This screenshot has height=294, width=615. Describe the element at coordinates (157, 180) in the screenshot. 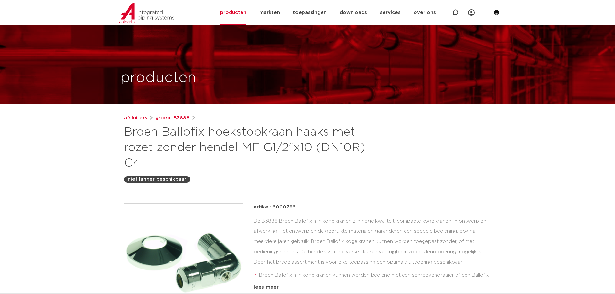

I see `p: niet langer beschikbaar` at that location.